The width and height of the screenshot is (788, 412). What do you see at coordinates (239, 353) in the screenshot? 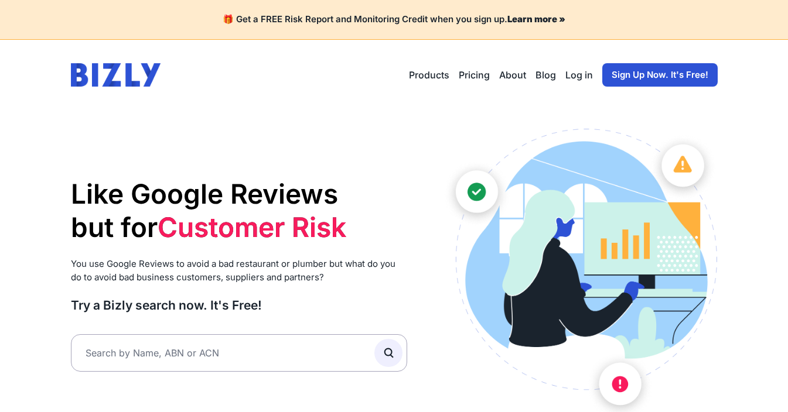
I see `input: Search by Name, ABN or ACN` at bounding box center [239, 353].